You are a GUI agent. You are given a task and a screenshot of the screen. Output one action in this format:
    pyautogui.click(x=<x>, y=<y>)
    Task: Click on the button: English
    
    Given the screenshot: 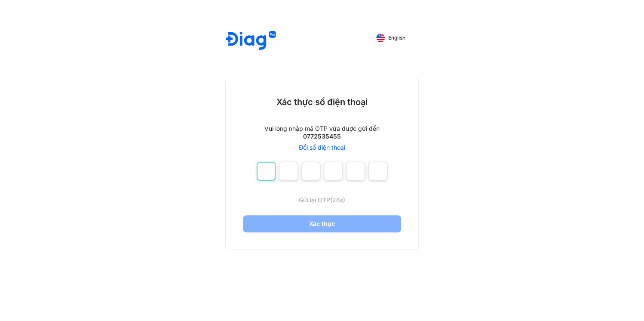 What is the action you would take?
    pyautogui.click(x=391, y=38)
    